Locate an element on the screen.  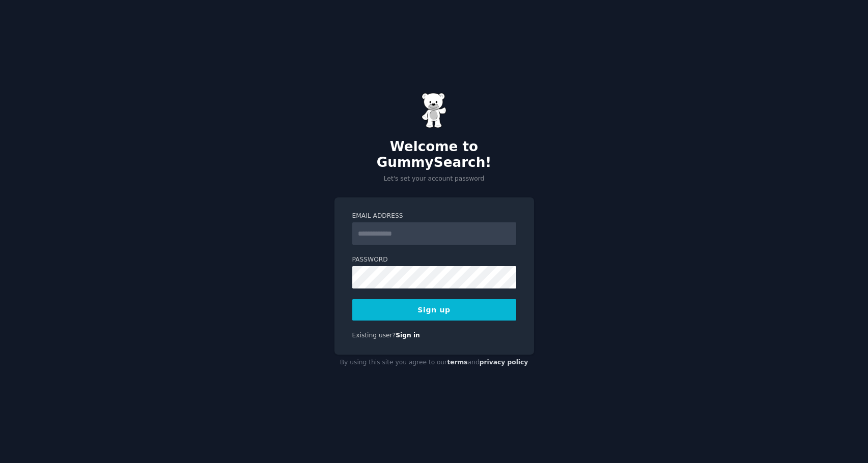
a: terms is located at coordinates (457, 362).